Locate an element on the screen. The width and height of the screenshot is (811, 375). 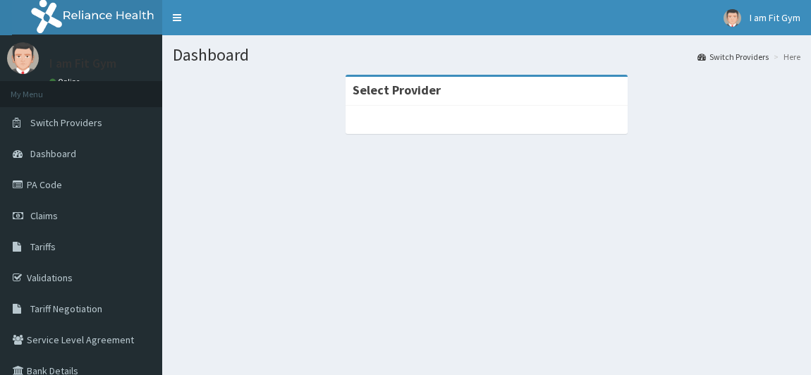
h1: Dashboard is located at coordinates (487, 55).